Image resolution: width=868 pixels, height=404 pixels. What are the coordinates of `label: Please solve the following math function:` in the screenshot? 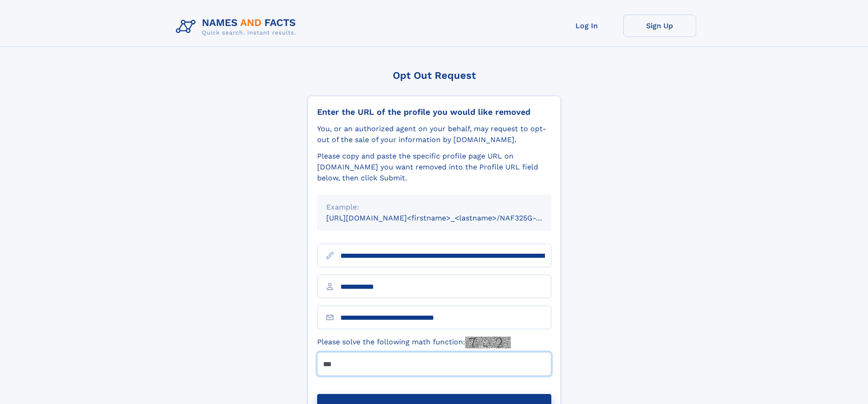 It's located at (413, 342).